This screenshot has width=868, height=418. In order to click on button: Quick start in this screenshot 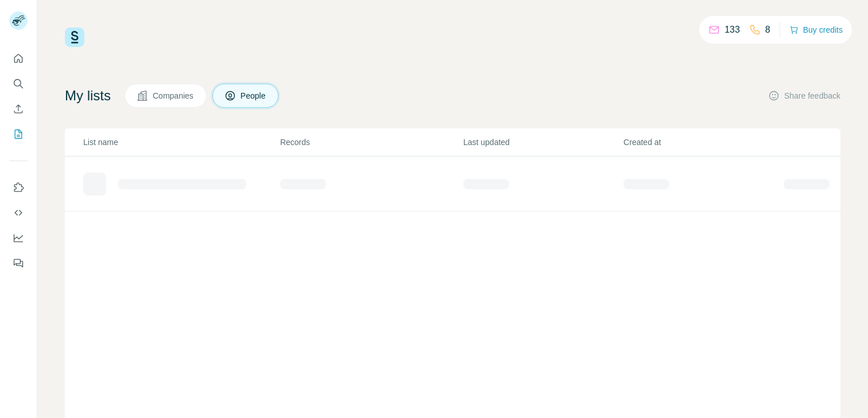, I will do `click(18, 58)`.